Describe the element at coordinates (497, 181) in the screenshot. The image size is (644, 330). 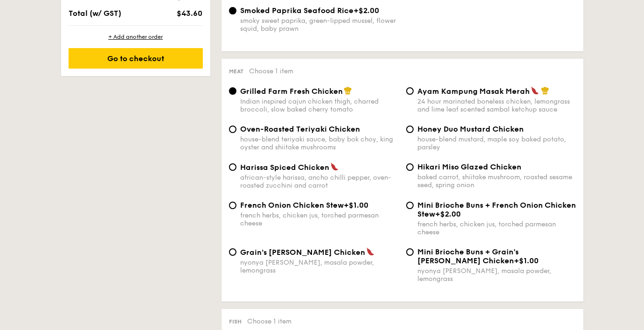
I see `div: baked carrot, shiitake mushroom, roasted sesame seed, spring onion` at that location.